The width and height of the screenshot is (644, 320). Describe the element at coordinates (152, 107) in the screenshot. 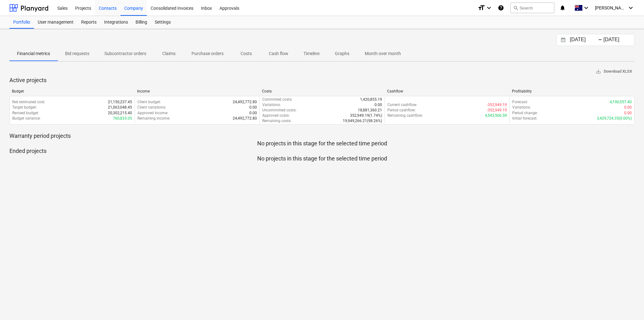

I see `p: Client variations :` at that location.